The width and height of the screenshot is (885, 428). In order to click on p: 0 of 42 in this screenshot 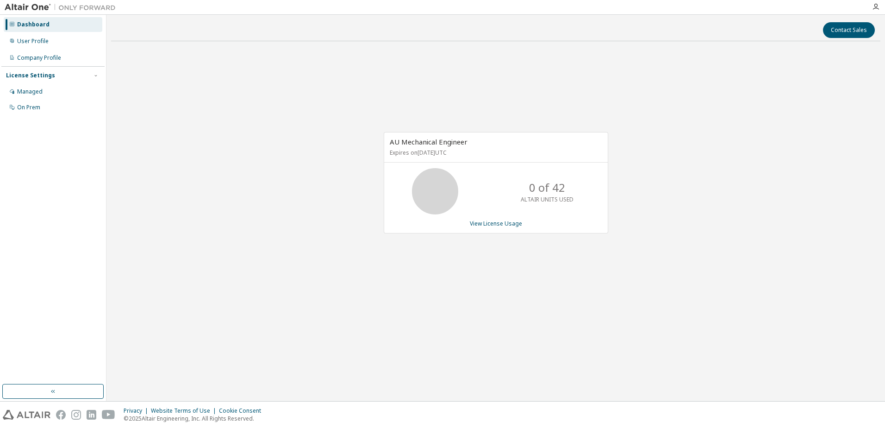, I will do `click(547, 188)`.